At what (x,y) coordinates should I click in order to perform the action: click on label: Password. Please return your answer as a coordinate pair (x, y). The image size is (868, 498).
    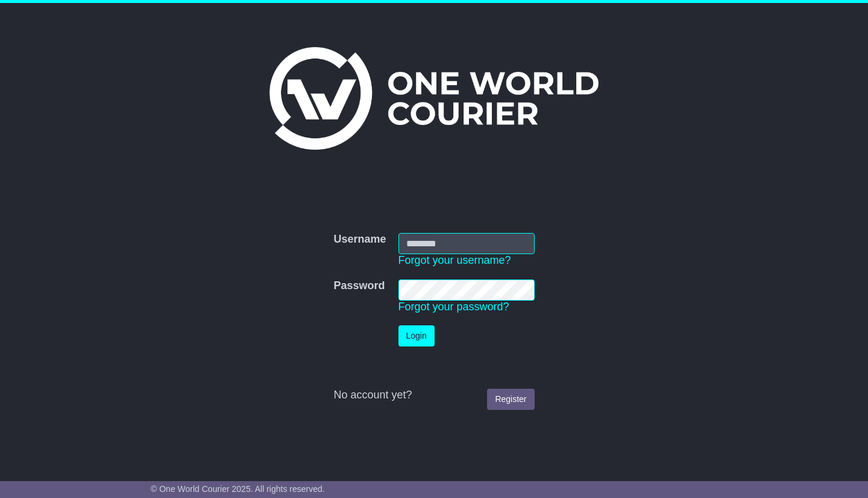
    Looking at the image, I should click on (359, 286).